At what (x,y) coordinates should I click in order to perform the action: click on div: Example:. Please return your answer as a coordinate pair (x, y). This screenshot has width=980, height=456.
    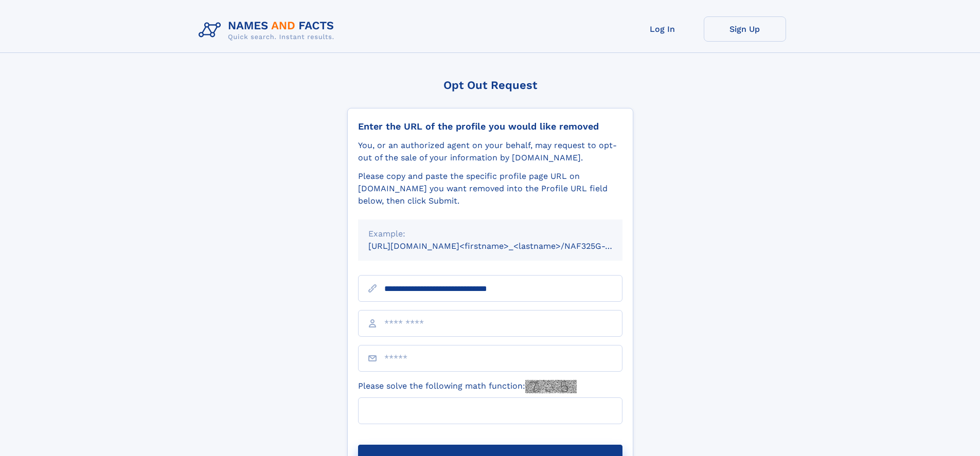
    Looking at the image, I should click on (490, 234).